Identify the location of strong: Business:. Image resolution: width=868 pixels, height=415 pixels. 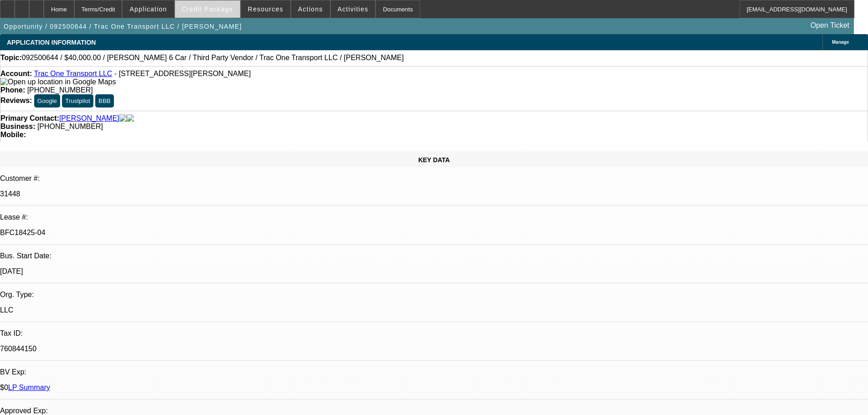
(18, 126).